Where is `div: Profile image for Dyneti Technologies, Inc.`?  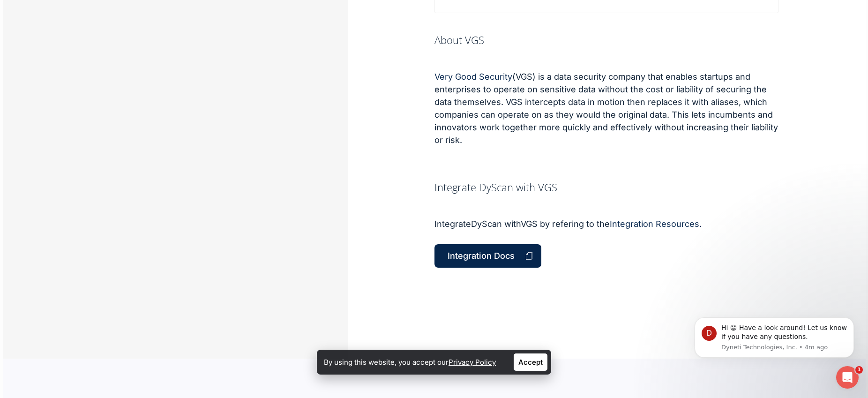
div: Profile image for Dyneti Technologies, Inc. is located at coordinates (28, 30).